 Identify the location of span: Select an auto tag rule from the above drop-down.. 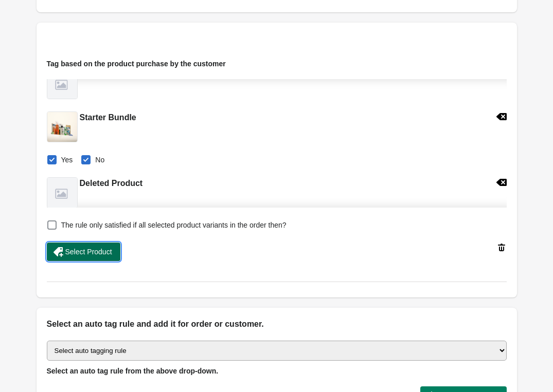
(133, 371).